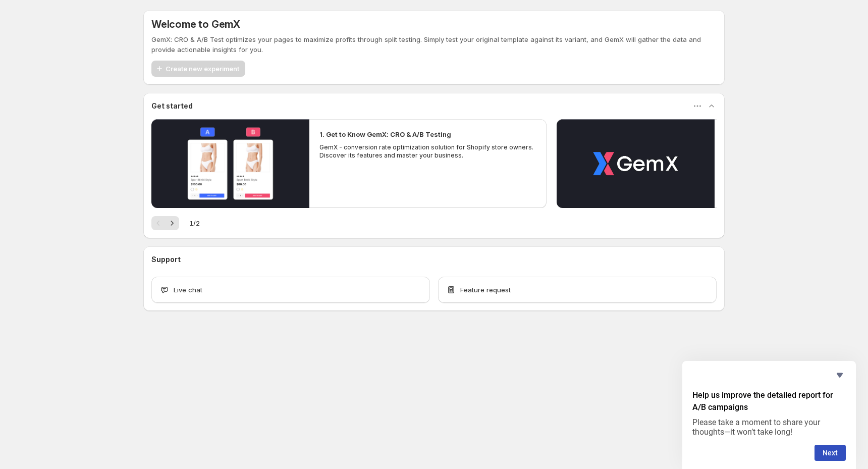 This screenshot has width=868, height=469. What do you see at coordinates (172, 106) in the screenshot?
I see `h3: Get started` at bounding box center [172, 106].